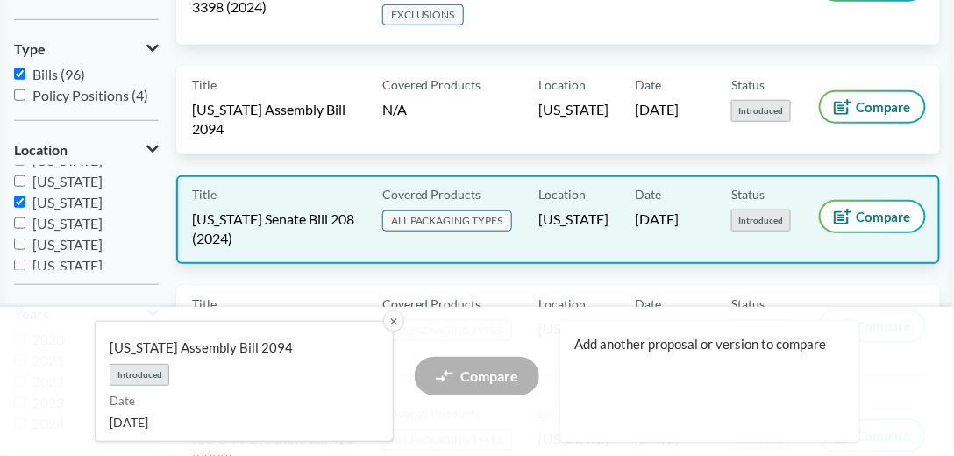 The image size is (954, 456). I want to click on button: Type, so click(86, 49).